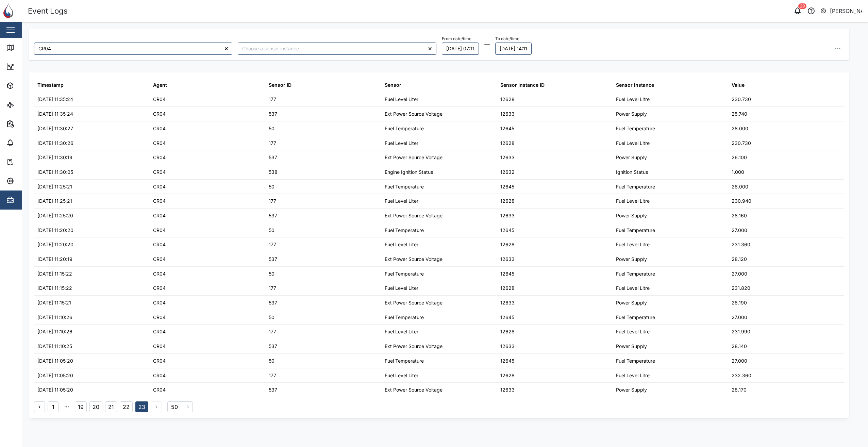 The width and height of the screenshot is (868, 447). I want to click on button: 20, so click(96, 406).